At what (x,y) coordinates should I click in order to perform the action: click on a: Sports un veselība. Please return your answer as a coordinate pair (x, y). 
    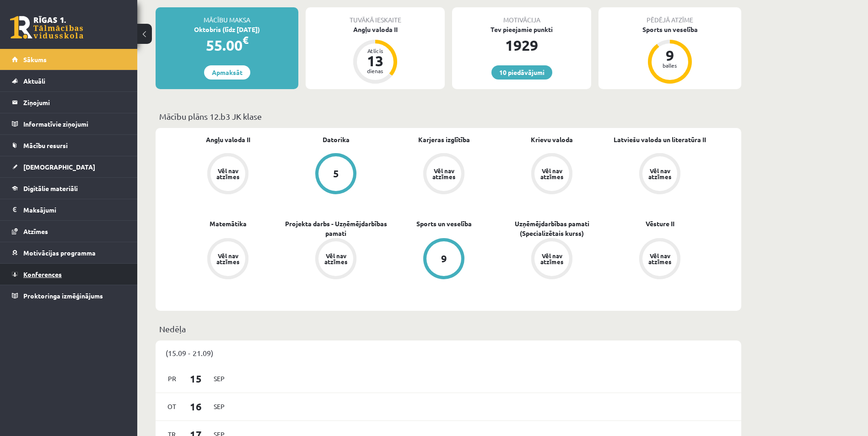
    Looking at the image, I should click on (443, 224).